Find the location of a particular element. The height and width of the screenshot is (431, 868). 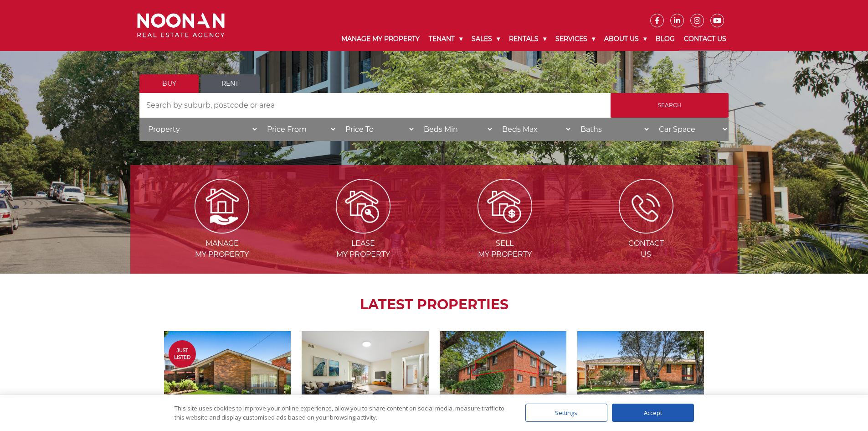

a: Tenant is located at coordinates (446, 38).